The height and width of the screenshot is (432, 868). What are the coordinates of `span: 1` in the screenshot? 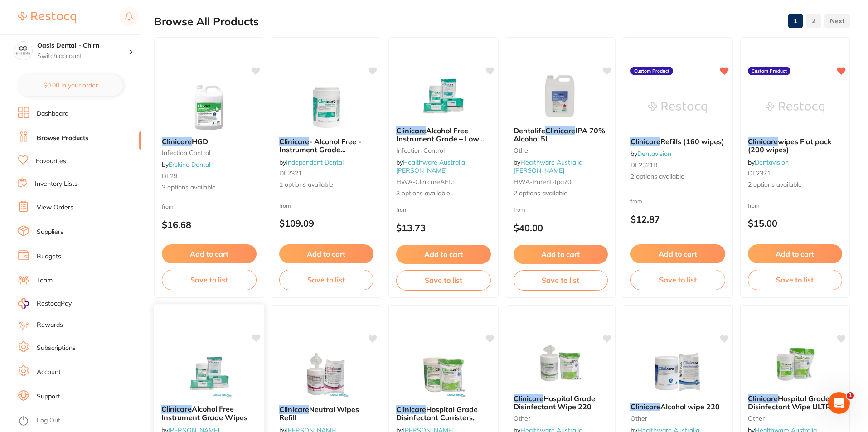 It's located at (851, 396).